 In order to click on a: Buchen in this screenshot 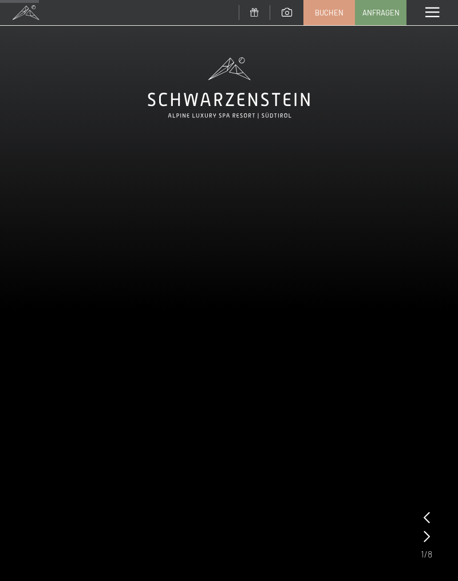, I will do `click(329, 13)`.